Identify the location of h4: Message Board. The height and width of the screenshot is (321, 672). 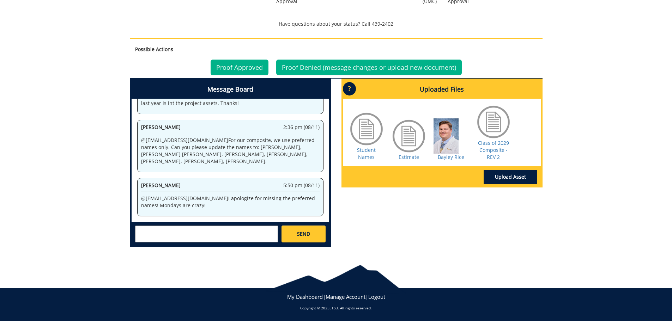
(230, 90).